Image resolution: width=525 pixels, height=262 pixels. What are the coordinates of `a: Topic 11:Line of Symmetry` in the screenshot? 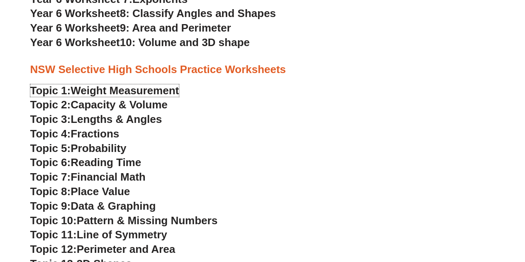 It's located at (99, 235).